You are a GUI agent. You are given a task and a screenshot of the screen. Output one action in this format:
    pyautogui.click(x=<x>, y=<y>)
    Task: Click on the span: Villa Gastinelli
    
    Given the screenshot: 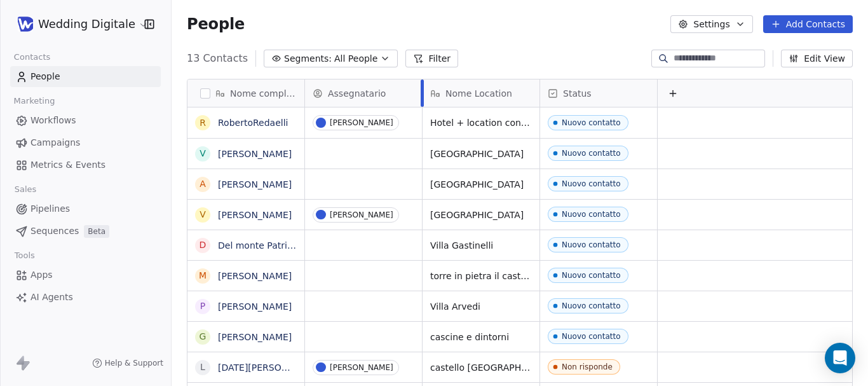 What is the action you would take?
    pyautogui.click(x=481, y=246)
    